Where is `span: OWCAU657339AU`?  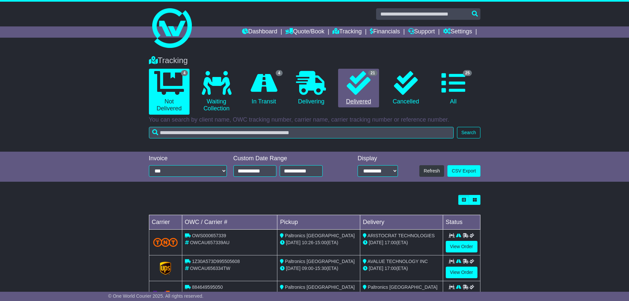
span: OWCAU657339AU is located at coordinates (210, 242).